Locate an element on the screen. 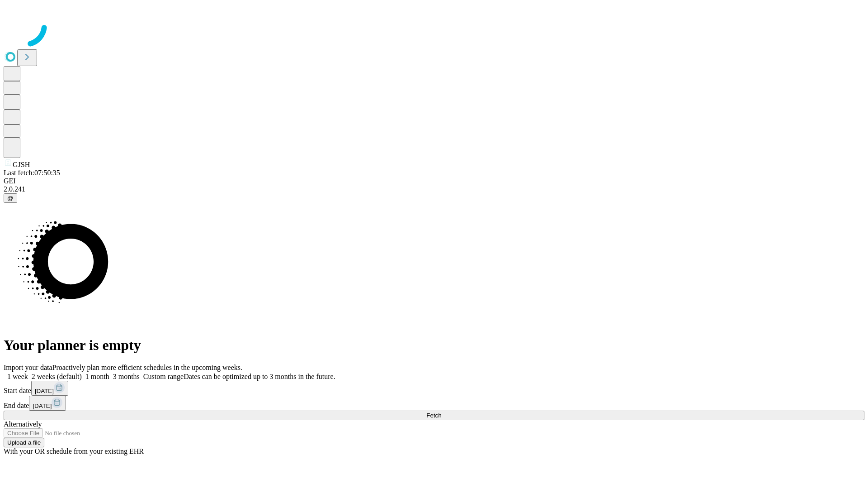 The height and width of the screenshot is (489, 868). div: End date is located at coordinates (434, 403).